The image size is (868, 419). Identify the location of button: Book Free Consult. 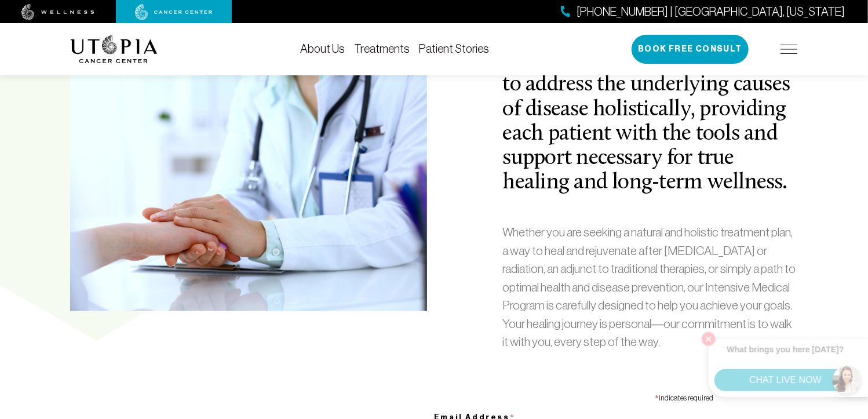
(690, 49).